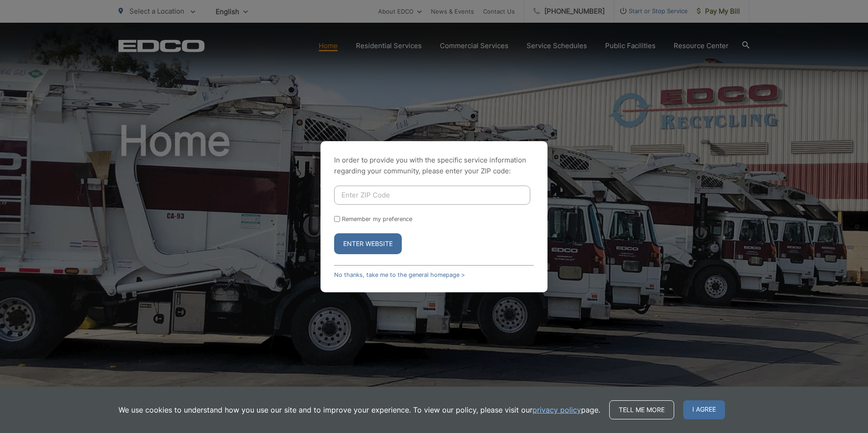 The width and height of the screenshot is (868, 433). Describe the element at coordinates (434, 166) in the screenshot. I see `p: In order to provide you with the specific service information regarding your community, please en...` at that location.